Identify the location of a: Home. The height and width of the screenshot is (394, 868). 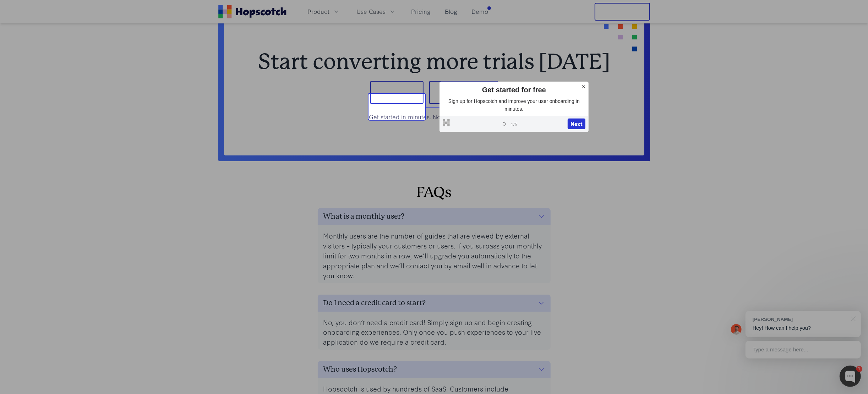
(252, 12).